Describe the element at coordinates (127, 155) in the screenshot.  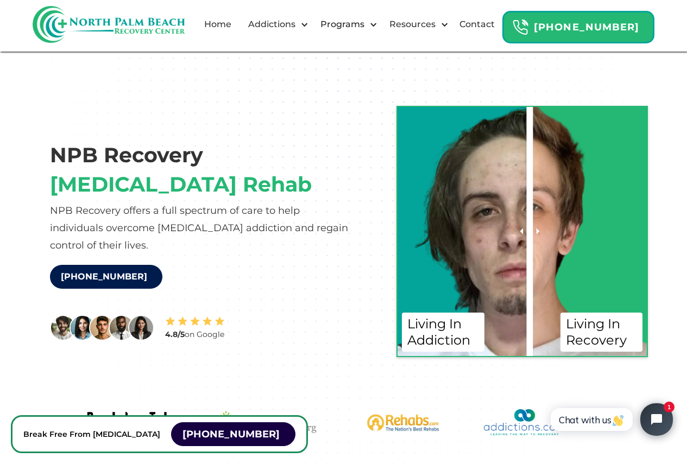
I see `h1: NPB Recovery` at that location.